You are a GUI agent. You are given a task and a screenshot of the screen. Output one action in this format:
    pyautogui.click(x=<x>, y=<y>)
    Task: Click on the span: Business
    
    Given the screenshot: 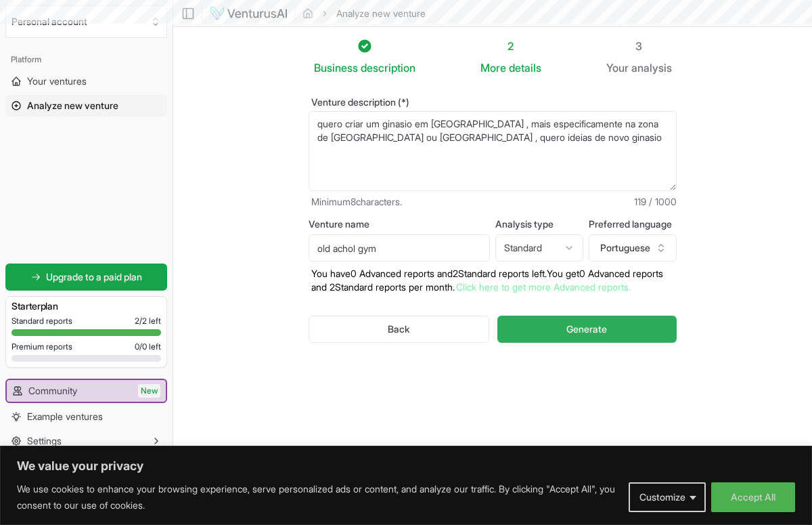 What is the action you would take?
    pyautogui.click(x=335, y=67)
    